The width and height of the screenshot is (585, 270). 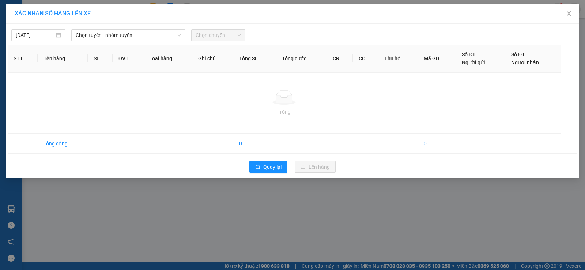 I want to click on th: CC, so click(x=365, y=58).